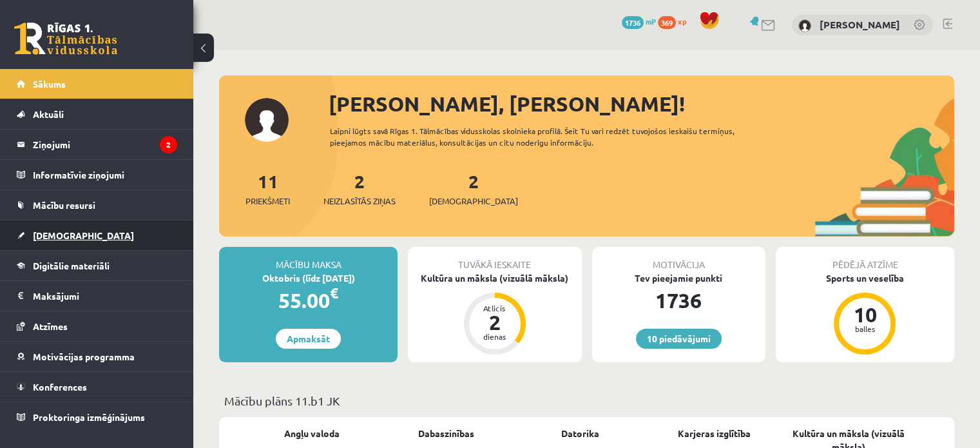 The height and width of the screenshot is (448, 980). I want to click on a: Mācību resursi, so click(97, 205).